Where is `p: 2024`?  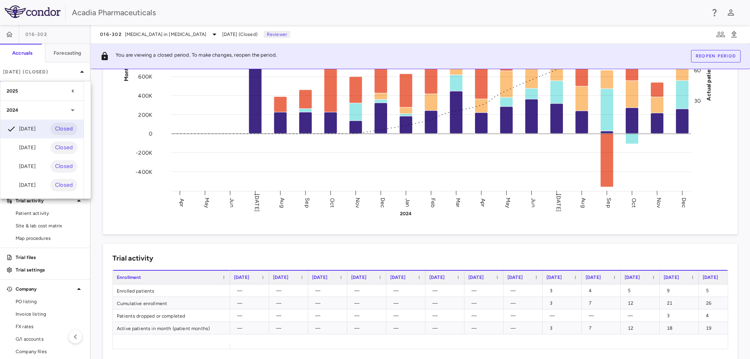
p: 2024 is located at coordinates (12, 110).